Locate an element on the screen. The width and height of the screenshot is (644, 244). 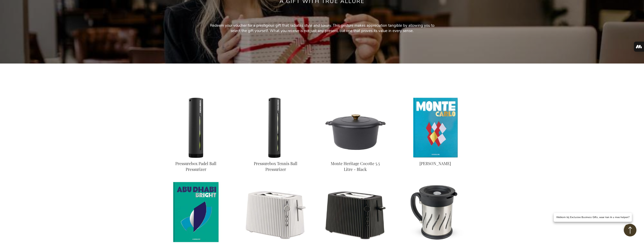
img: Monte Heritage Cocotte 5.5 Litre - Black is located at coordinates (355, 128).